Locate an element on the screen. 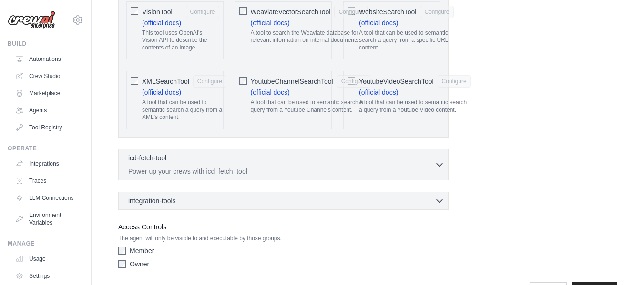 This screenshot has height=285, width=644. p: A tool that can be used to semantic search a query from a Youtube Video content. is located at coordinates (415, 106).